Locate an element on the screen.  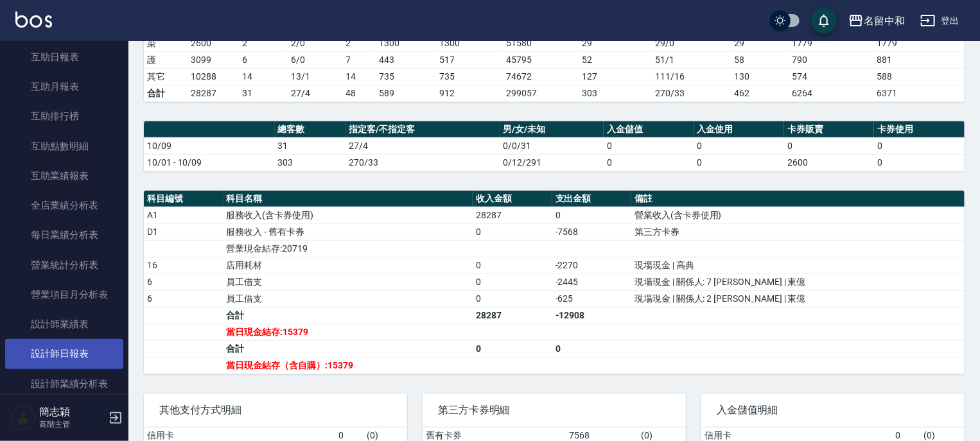
td: 130 is located at coordinates (759, 77).